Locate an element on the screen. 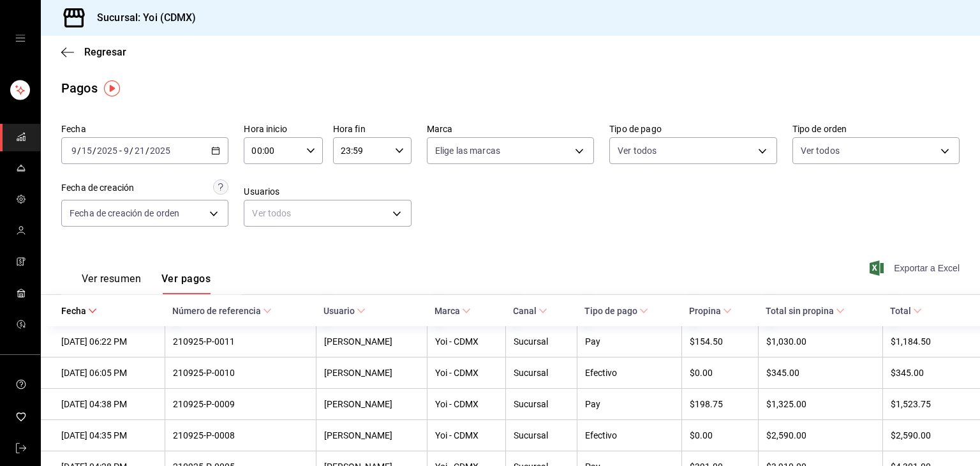  label: Tipo de orden is located at coordinates (876, 129).